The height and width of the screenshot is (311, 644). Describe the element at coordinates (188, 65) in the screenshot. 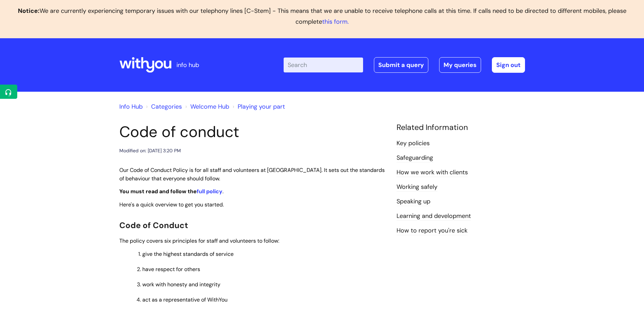

I see `p: info hub` at that location.